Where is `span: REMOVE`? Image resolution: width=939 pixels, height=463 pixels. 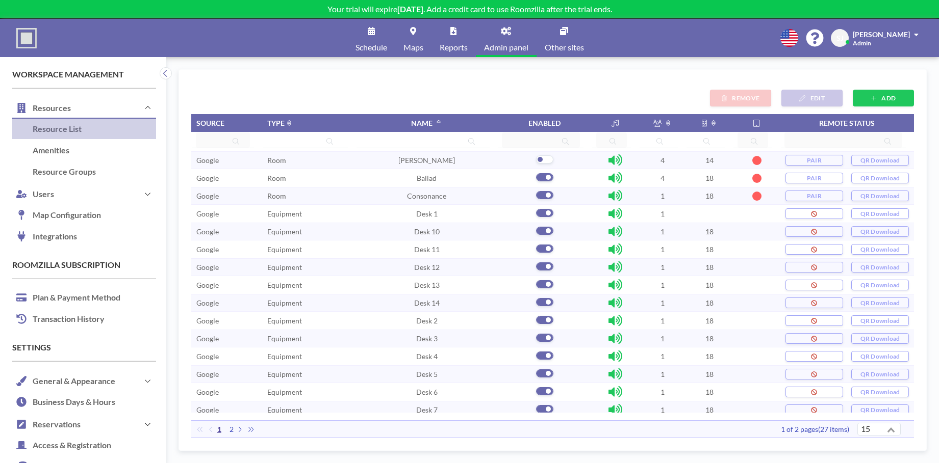 span: REMOVE is located at coordinates (745, 98).